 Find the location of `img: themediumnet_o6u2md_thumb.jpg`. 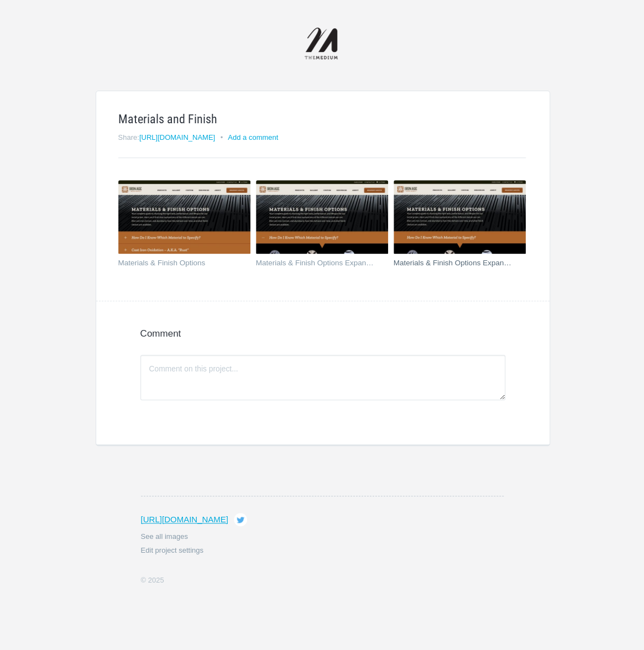

img: themediumnet_o6u2md_thumb.jpg is located at coordinates (184, 217).